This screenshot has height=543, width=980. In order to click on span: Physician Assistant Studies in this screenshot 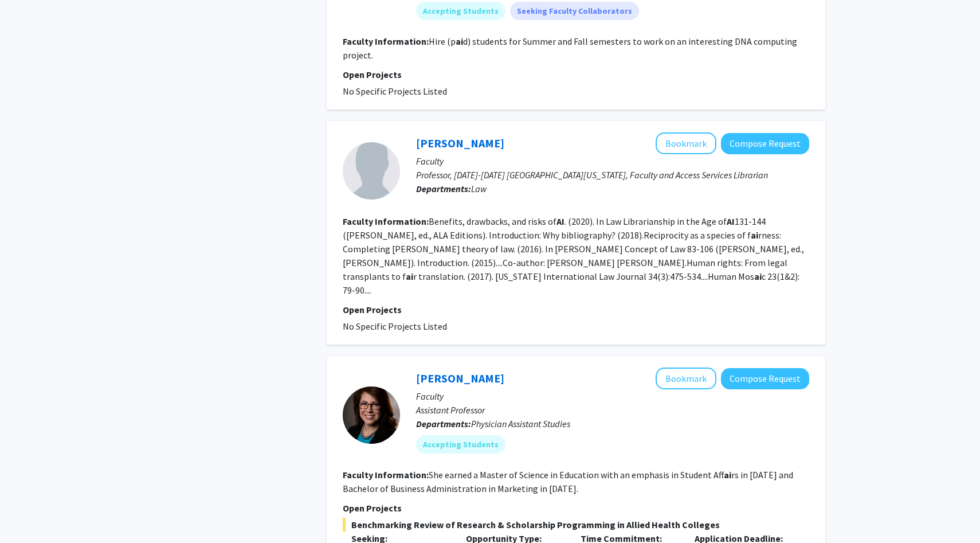, I will do `click(520, 423)`.